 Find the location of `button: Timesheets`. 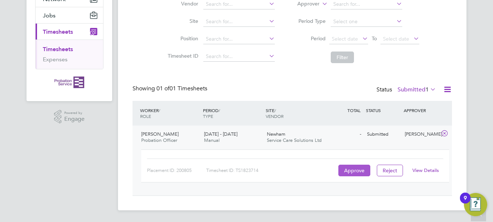

button: Timesheets is located at coordinates (69, 32).